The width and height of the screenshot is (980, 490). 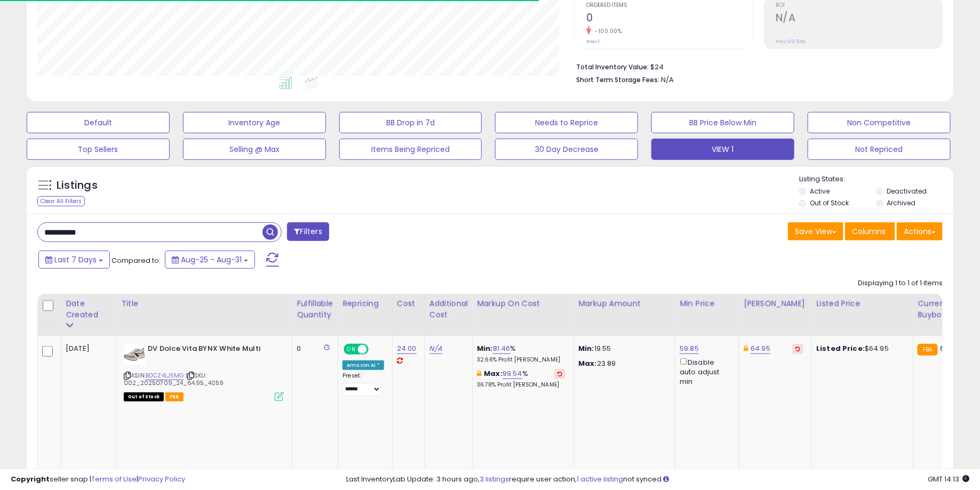 I want to click on p: 23.89, so click(x=623, y=363).